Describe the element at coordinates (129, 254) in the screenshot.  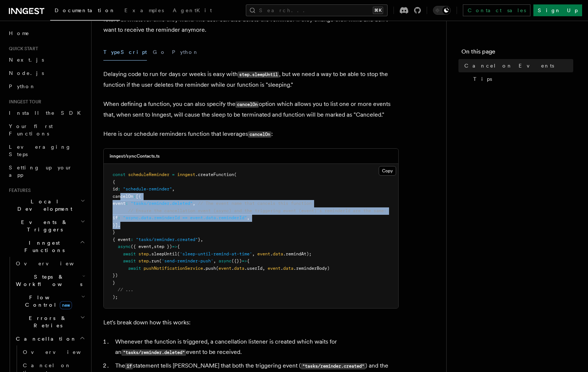
I see `span: await` at that location.